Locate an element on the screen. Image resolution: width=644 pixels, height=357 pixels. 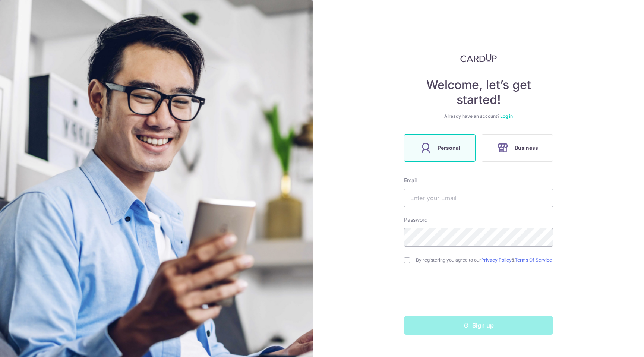
img: CardUp Logo is located at coordinates (478, 58).